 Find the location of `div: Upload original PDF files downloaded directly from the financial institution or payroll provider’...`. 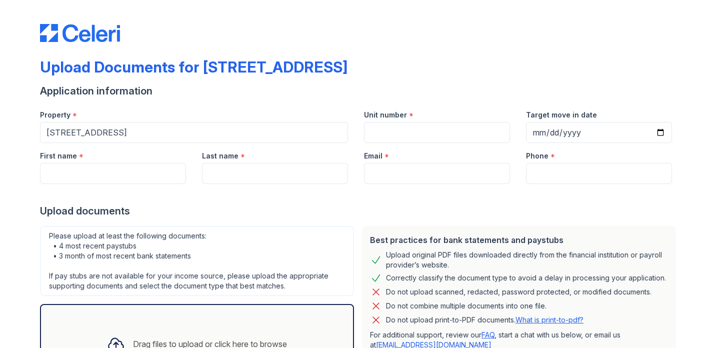

div: Upload original PDF files downloaded directly from the financial institution or payroll provider’... is located at coordinates (527, 260).